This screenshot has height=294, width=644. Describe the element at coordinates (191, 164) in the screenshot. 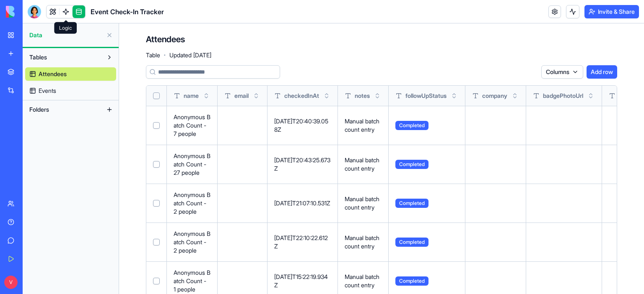

I see `p: Anonymous Batch Count - 27 people` at that location.